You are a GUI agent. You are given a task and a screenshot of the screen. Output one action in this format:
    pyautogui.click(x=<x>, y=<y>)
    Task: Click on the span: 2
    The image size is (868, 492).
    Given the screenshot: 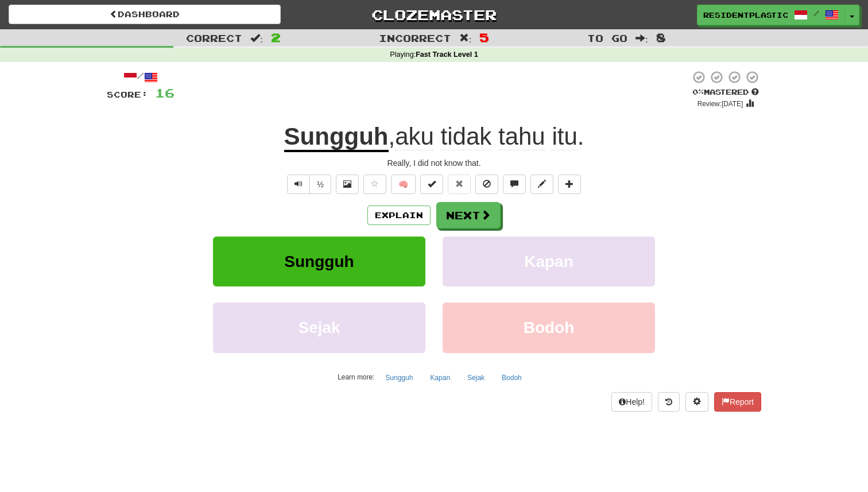 What is the action you would take?
    pyautogui.click(x=275, y=38)
    